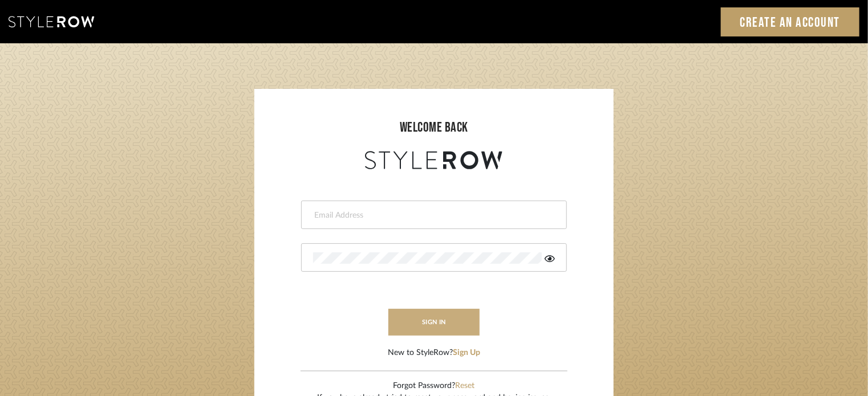 The image size is (868, 396). I want to click on button: Reset, so click(466, 386).